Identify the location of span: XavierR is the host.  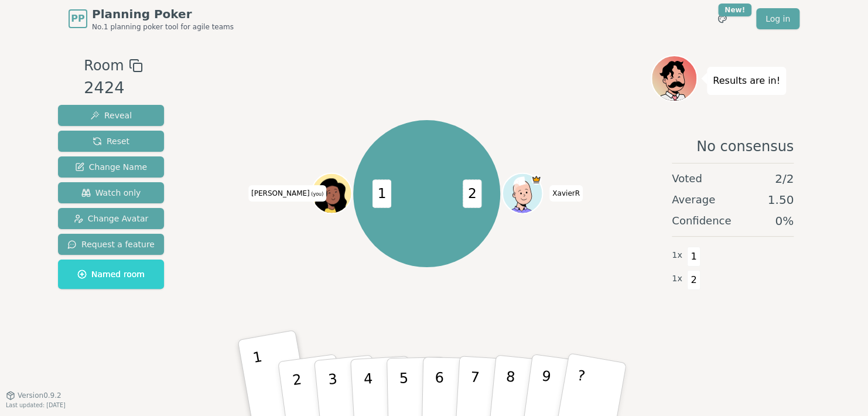
(536, 179).